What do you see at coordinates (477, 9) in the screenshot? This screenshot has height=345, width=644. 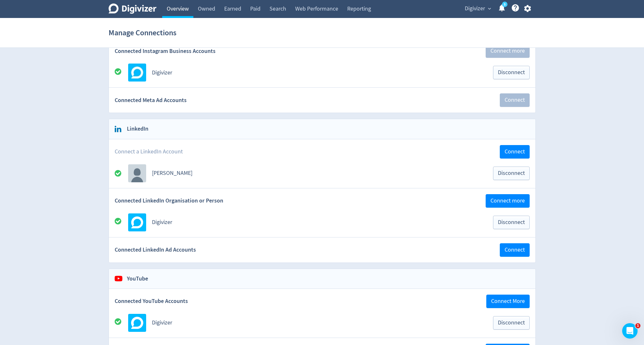 I see `button: Digivizer` at bounding box center [477, 9].